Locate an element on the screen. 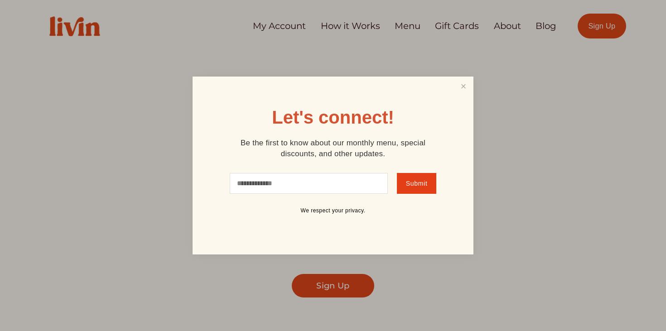  a: Close is located at coordinates (463, 86).